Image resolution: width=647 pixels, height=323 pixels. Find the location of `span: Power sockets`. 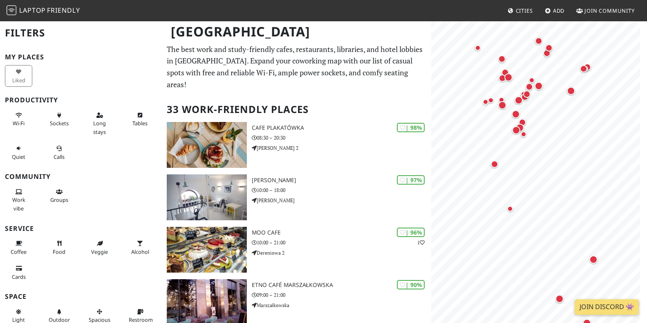

span: Power sockets is located at coordinates (59, 123).